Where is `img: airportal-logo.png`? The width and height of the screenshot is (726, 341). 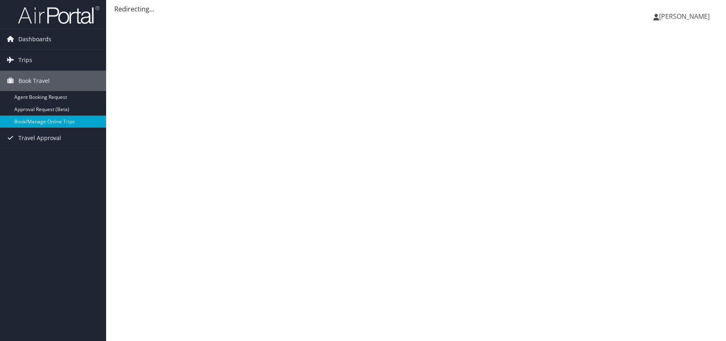 img: airportal-logo.png is located at coordinates (59, 15).